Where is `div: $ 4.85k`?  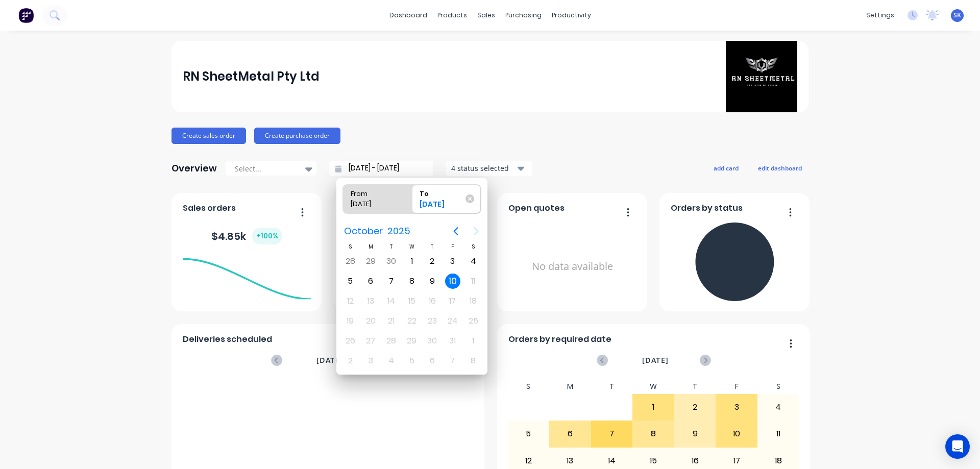 div: $ 4.85k is located at coordinates (246, 236).